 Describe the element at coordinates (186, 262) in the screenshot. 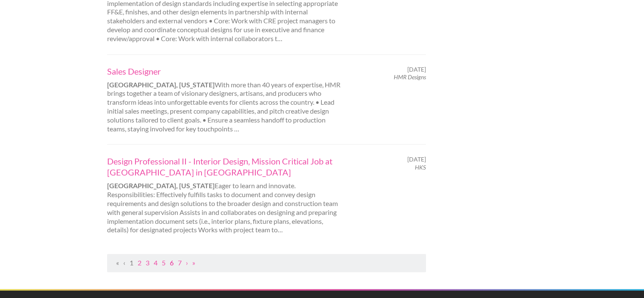

I see `a: Next Page` at that location.